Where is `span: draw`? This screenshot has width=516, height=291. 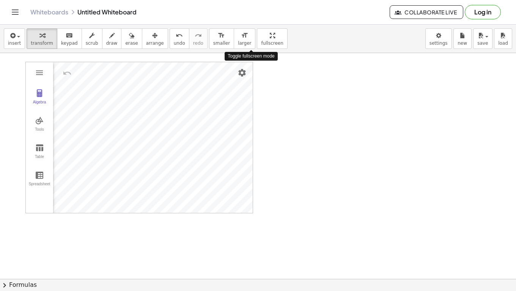
span: draw is located at coordinates (112, 43).